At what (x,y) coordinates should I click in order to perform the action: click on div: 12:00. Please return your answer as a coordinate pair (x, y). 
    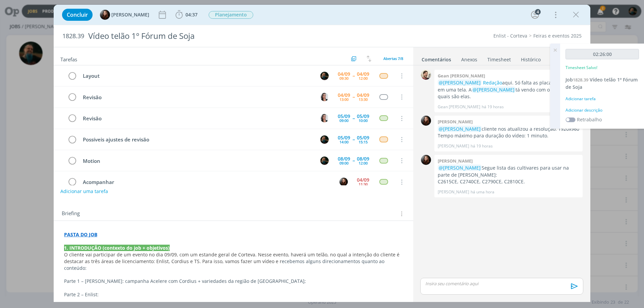
    Looking at the image, I should click on (363, 163).